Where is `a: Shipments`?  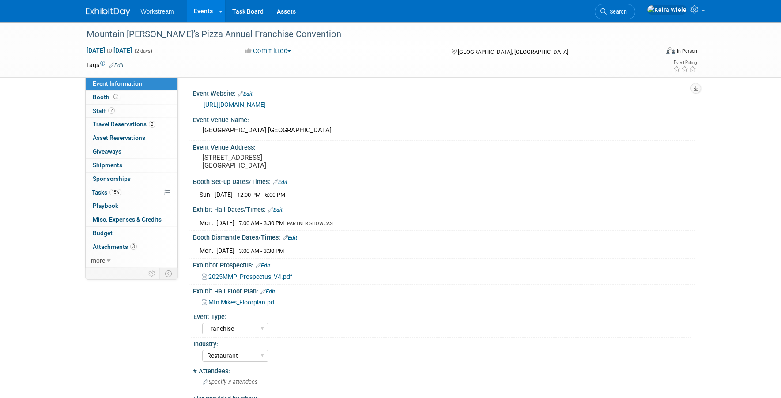 a: Shipments is located at coordinates (132, 166).